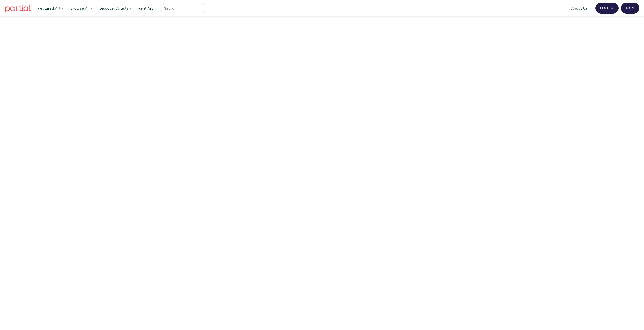 This screenshot has height=330, width=644. I want to click on a: Join, so click(630, 8).